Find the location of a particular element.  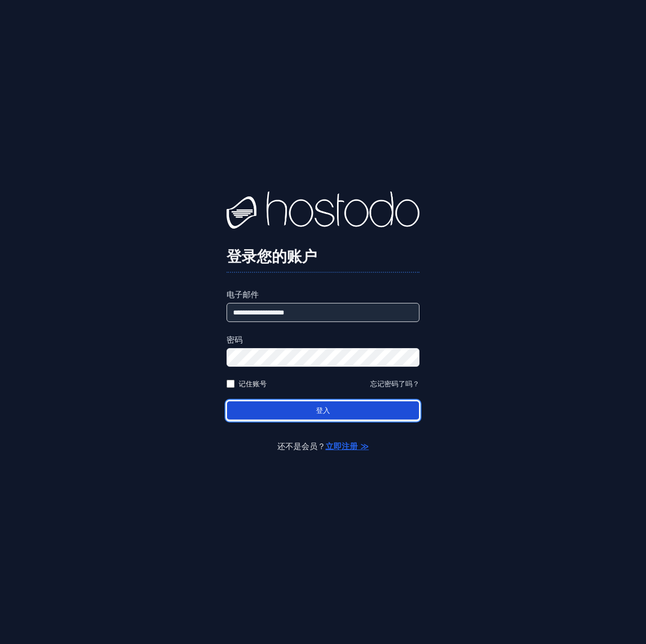

font: 登录您的账户 is located at coordinates (272, 256).